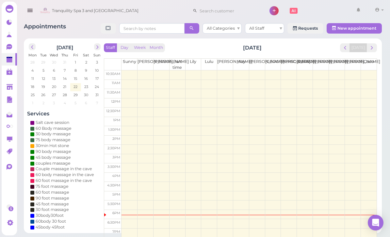  Describe the element at coordinates (221, 28) in the screenshot. I see `span: All Categories` at that location.